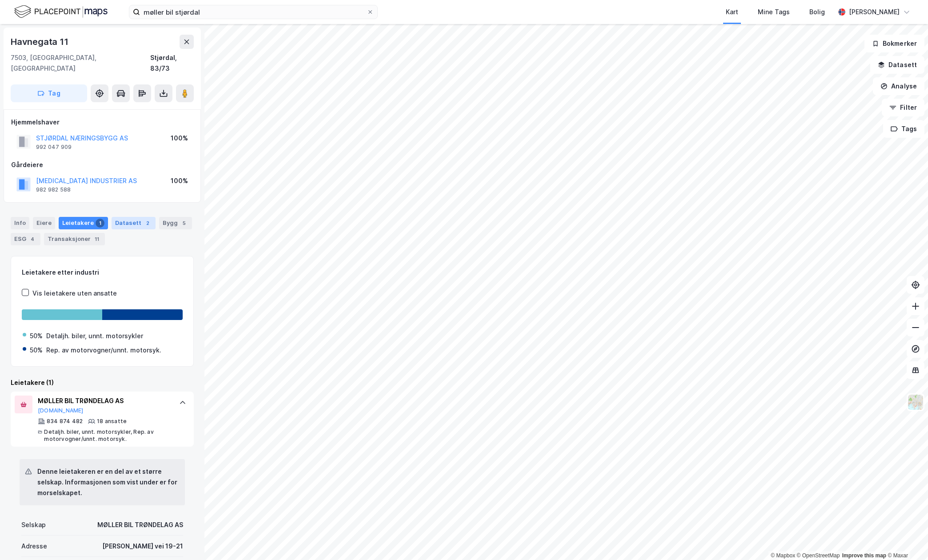  Describe the element at coordinates (97, 239) in the screenshot. I see `div: 11` at that location.